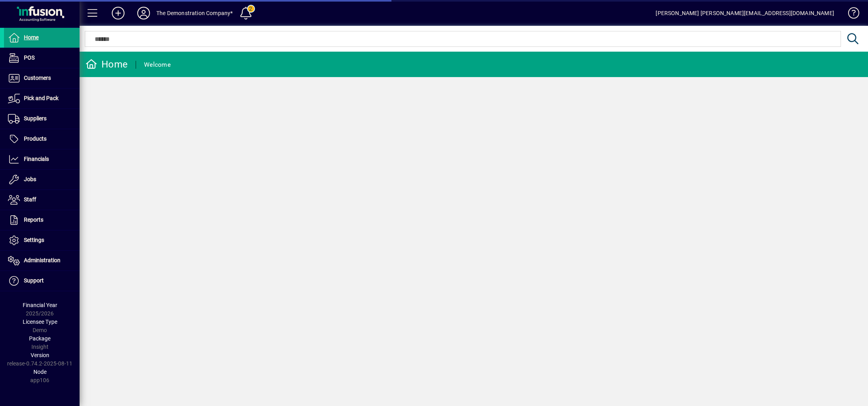 The height and width of the screenshot is (406, 868). What do you see at coordinates (195, 13) in the screenshot?
I see `div: The Demonstration Company*` at bounding box center [195, 13].